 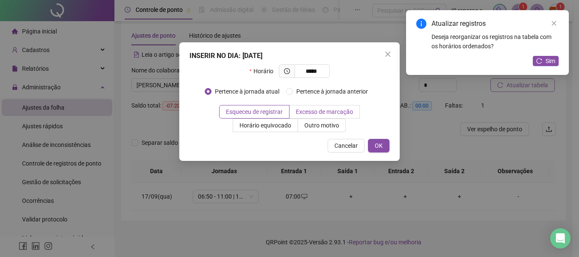 I want to click on div: Open Intercom Messenger, so click(x=560, y=239).